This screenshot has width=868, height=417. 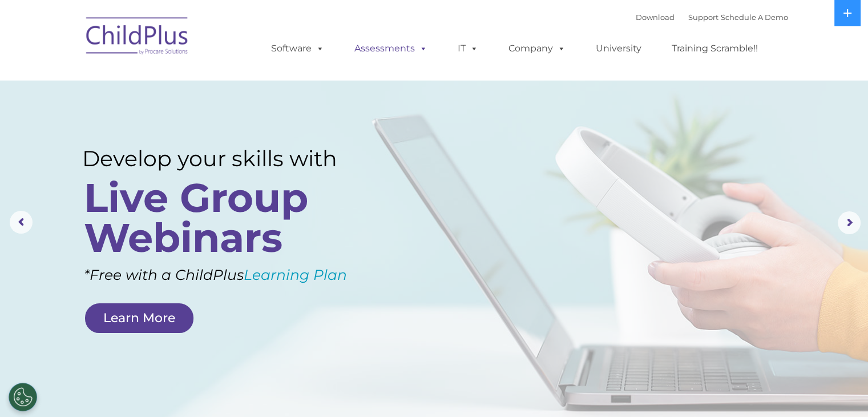 What do you see at coordinates (176, 80) in the screenshot?
I see `span: Last name` at bounding box center [176, 80].